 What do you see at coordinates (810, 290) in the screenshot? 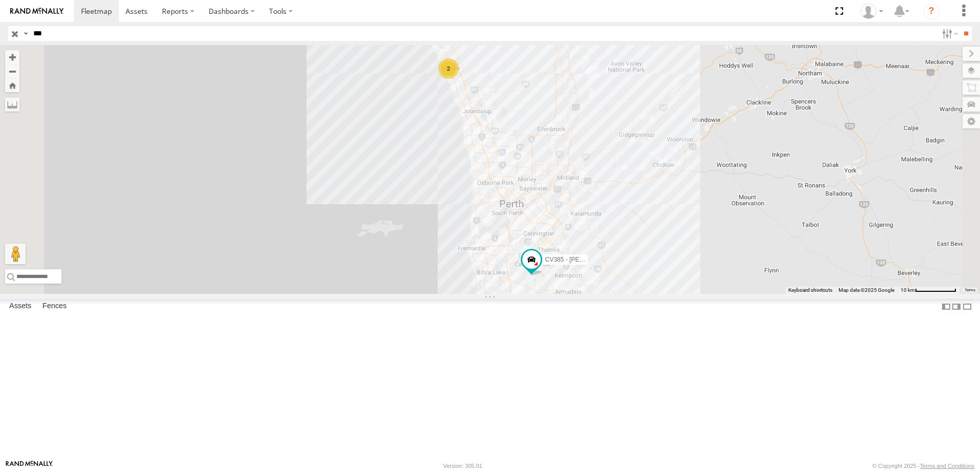
I see `button: Keyboard shortcuts` at bounding box center [810, 290].